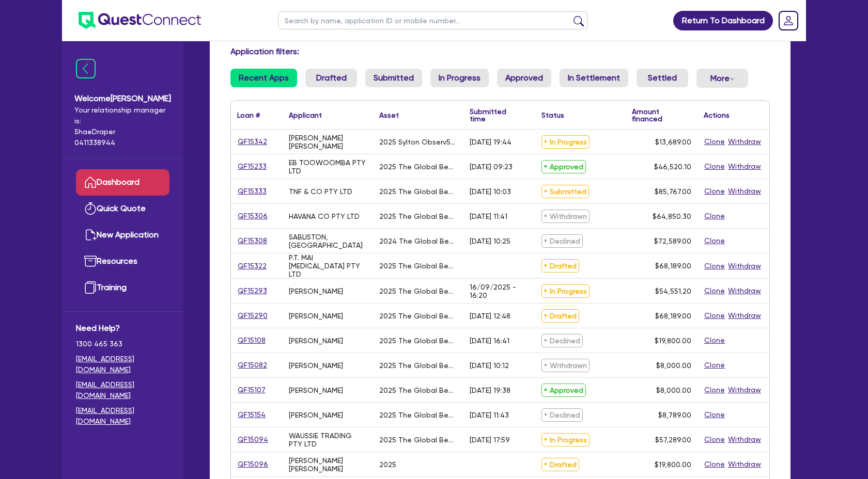 The height and width of the screenshot is (479, 868). I want to click on a: QF15094, so click(252, 439).